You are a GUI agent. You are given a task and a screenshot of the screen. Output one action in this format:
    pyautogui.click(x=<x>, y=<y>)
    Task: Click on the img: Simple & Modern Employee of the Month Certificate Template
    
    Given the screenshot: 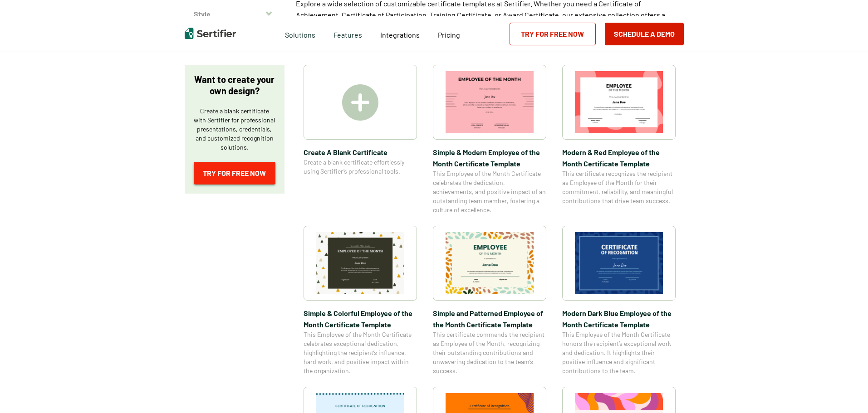 What is the action you would take?
    pyautogui.click(x=489, y=102)
    